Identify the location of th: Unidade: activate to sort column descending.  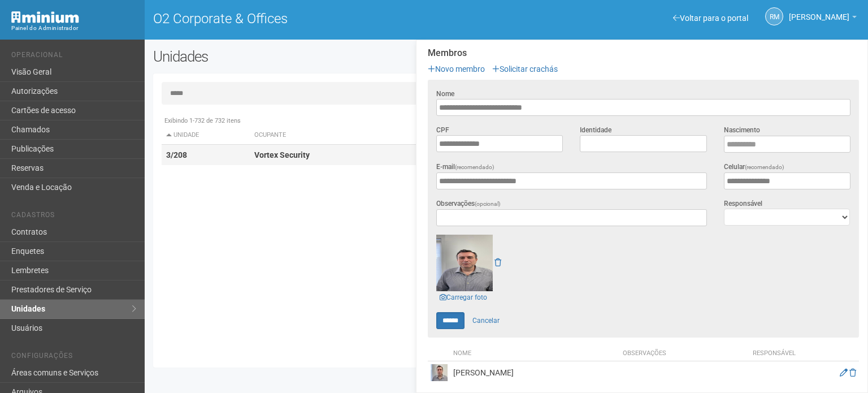
(206, 135).